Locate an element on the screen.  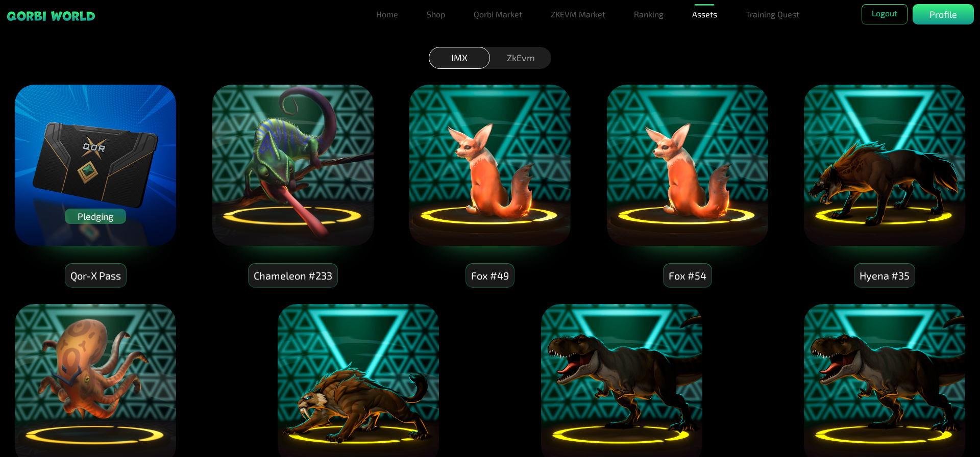
div: IMX is located at coordinates (460, 57).